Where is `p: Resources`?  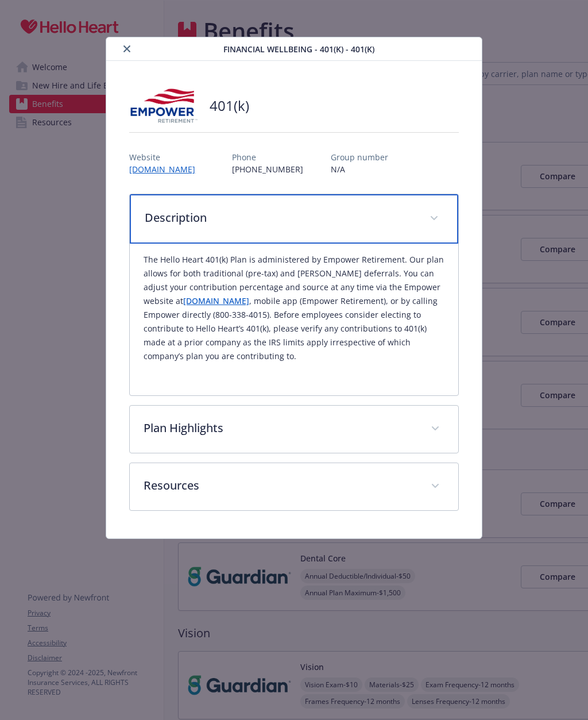
p: Resources is located at coordinates (280, 486).